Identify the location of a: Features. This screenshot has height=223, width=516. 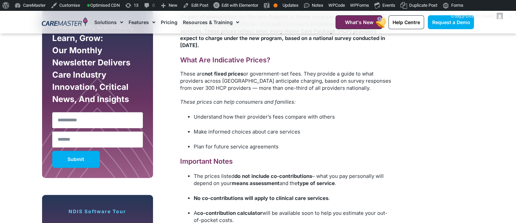
(142, 22).